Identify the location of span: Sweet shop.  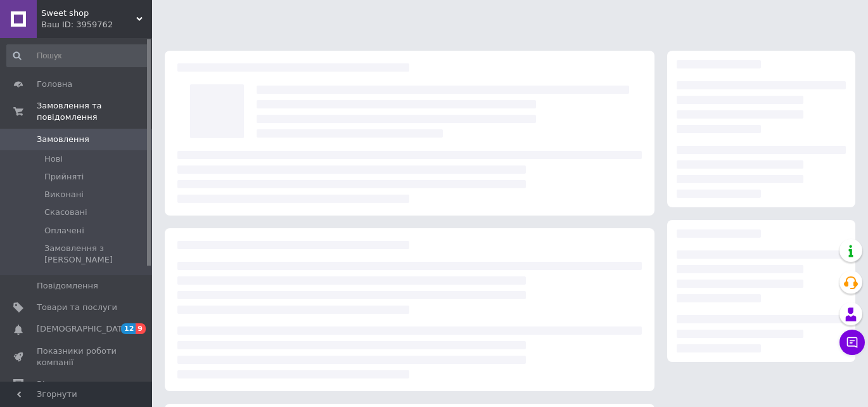
(89, 13).